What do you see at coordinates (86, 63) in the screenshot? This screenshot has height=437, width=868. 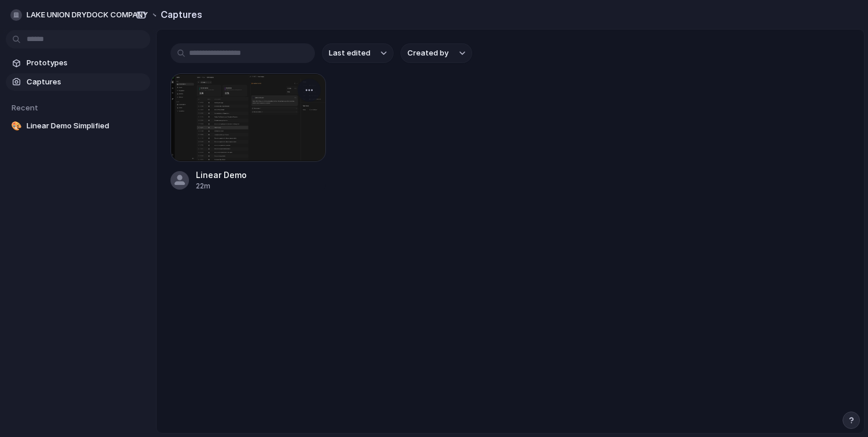 I see `span: Prototypes` at bounding box center [86, 63].